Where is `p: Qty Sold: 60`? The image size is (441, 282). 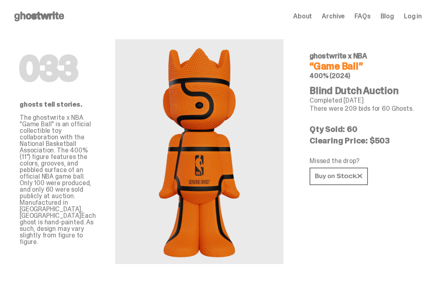
p: Qty Sold: 60 is located at coordinates (362, 129).